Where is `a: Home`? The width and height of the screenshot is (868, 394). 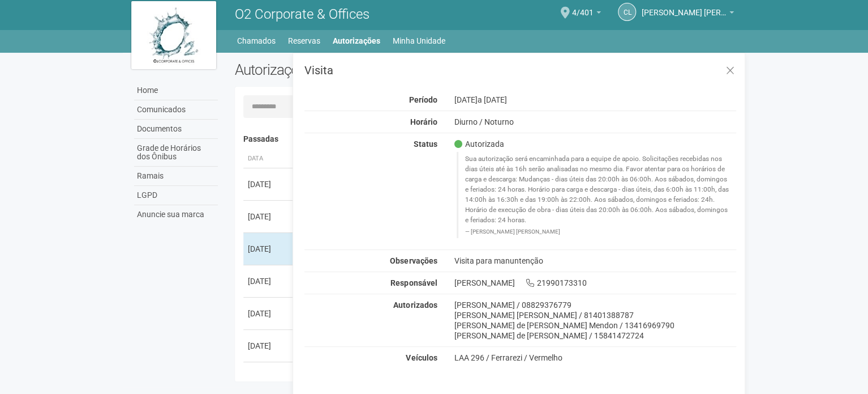 a: Home is located at coordinates (176, 91).